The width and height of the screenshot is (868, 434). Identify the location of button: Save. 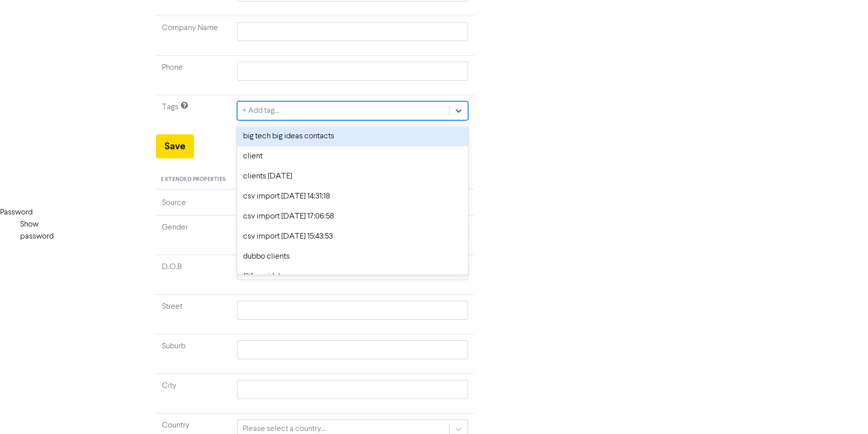
(175, 147).